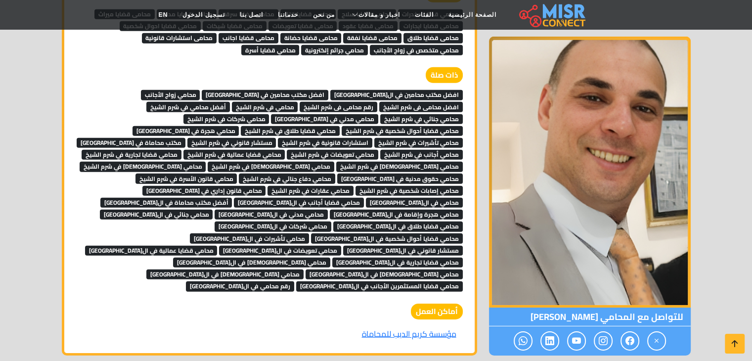 This screenshot has width=752, height=361. What do you see at coordinates (444, 75) in the screenshot?
I see `strong: ذات صلة` at bounding box center [444, 75].